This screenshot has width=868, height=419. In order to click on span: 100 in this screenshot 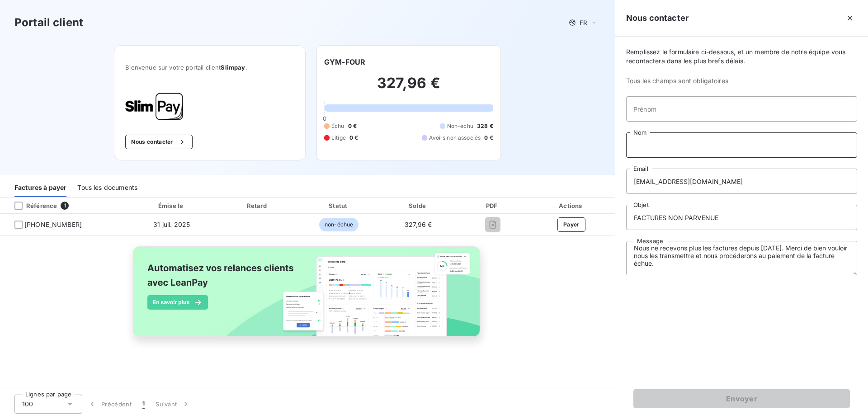, I will do `click(28, 404)`.